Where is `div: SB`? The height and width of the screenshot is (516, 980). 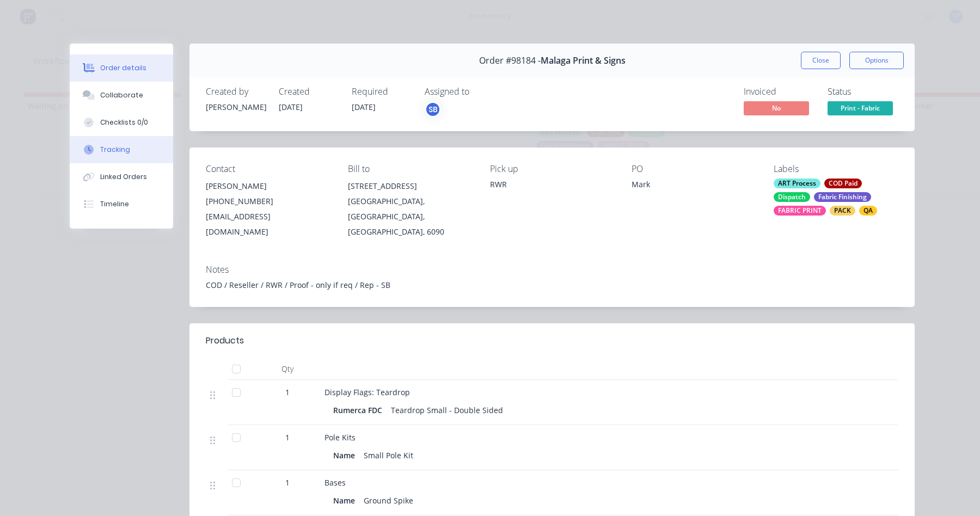 div: SB is located at coordinates (433, 110).